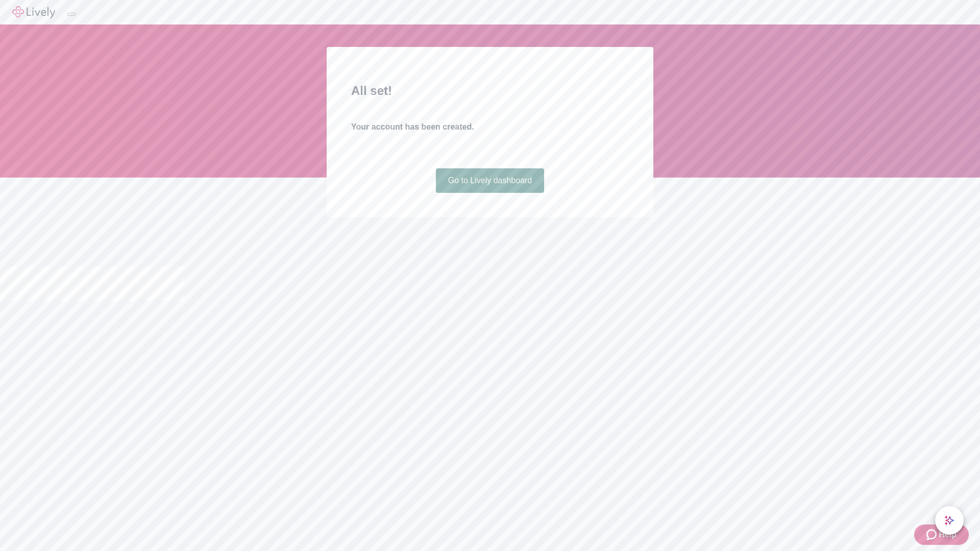  Describe the element at coordinates (947, 534) in the screenshot. I see `span: Help` at that location.